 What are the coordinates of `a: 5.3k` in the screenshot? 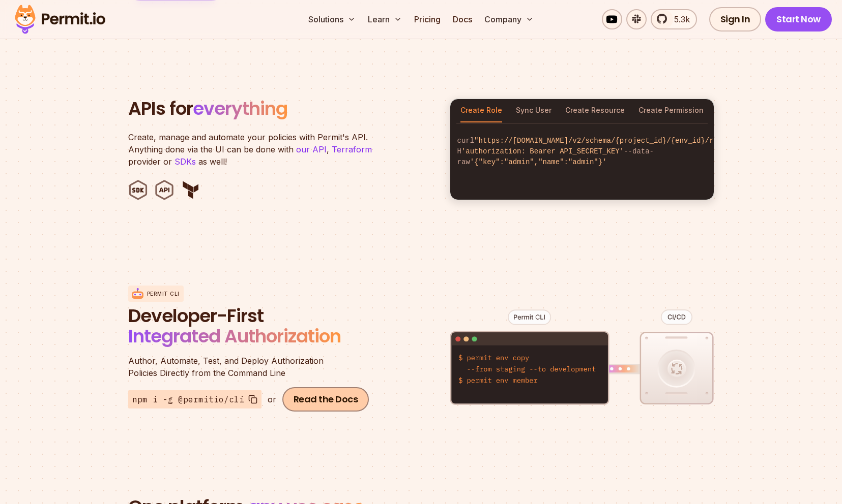 It's located at (674, 20).